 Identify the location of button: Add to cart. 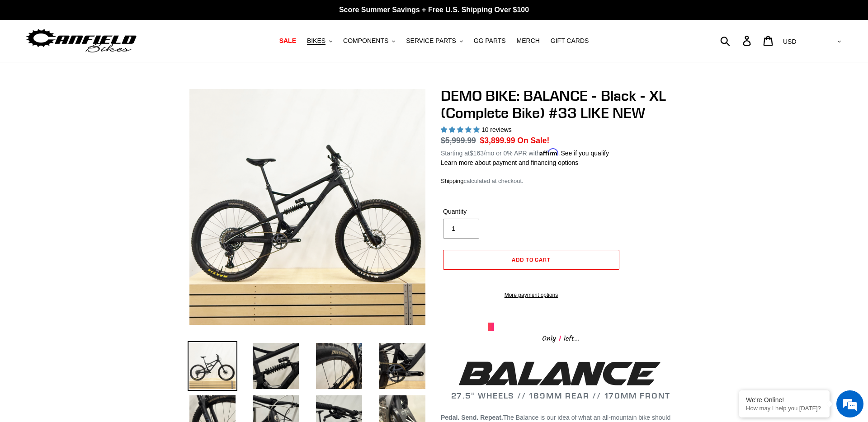
(531, 260).